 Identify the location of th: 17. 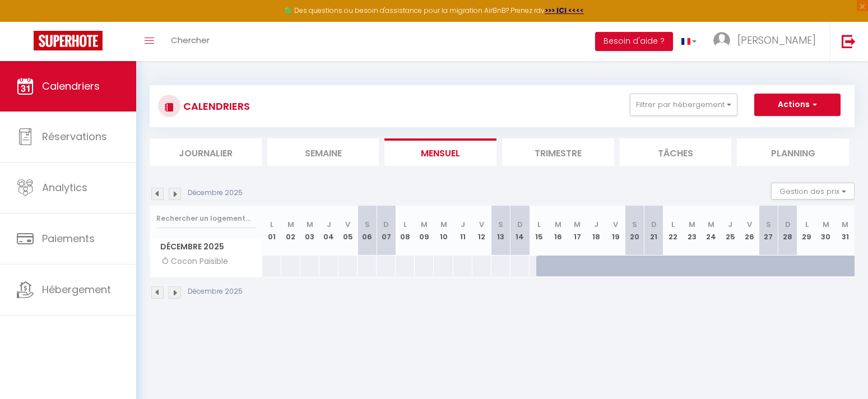
(578, 231).